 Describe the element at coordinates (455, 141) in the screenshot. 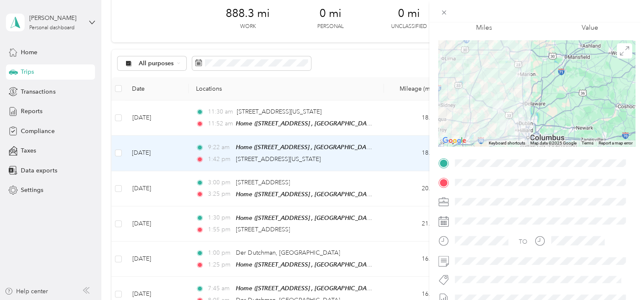

I see `img: Google` at that location.